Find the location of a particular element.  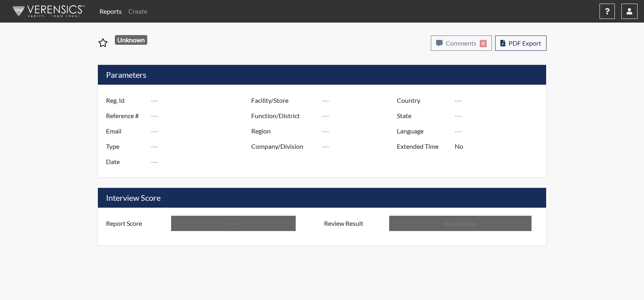

label: Date is located at coordinates (125, 161).